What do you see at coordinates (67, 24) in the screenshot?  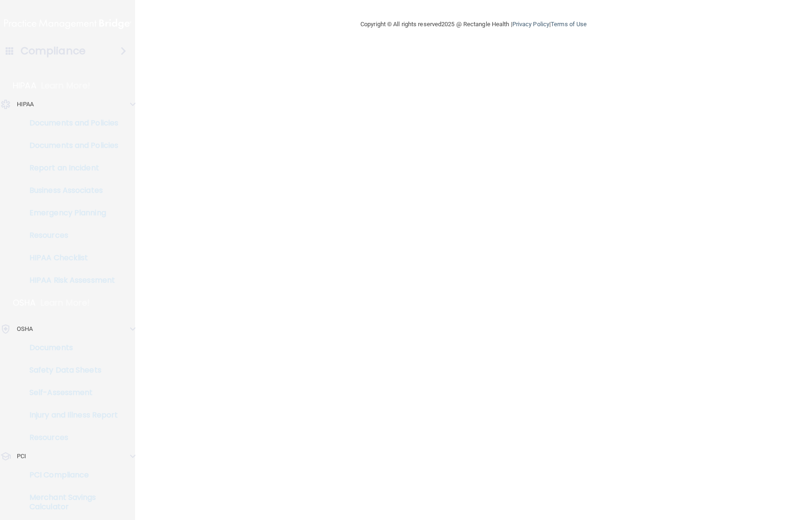 I see `img: PMB logo` at bounding box center [67, 24].